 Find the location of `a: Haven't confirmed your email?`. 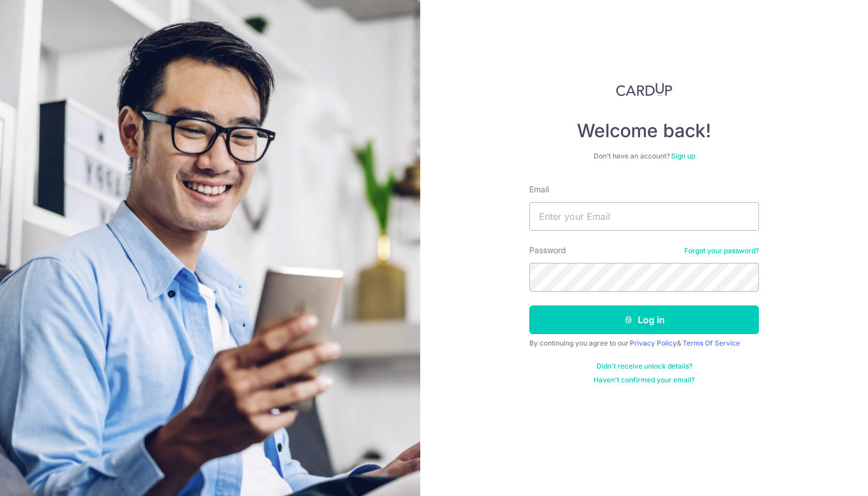

a: Haven't confirmed your email? is located at coordinates (644, 380).